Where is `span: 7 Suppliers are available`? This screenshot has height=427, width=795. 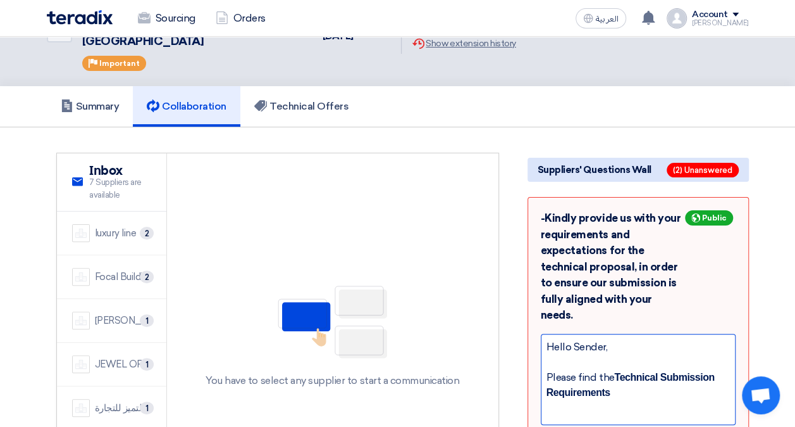 span: 7 Suppliers are available is located at coordinates (120, 188).